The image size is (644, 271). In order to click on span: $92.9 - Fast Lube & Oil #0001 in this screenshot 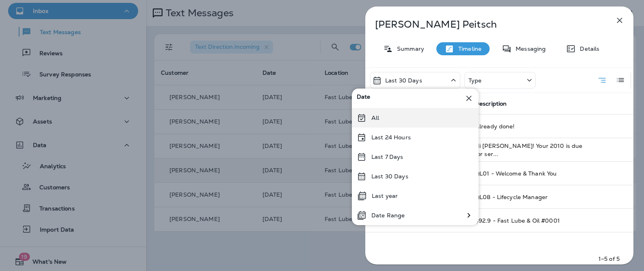, I will do `click(517, 221)`.